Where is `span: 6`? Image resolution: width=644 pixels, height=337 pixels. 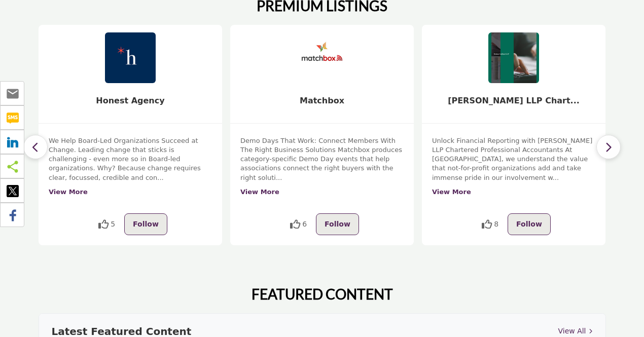 span: 6 is located at coordinates (304, 224).